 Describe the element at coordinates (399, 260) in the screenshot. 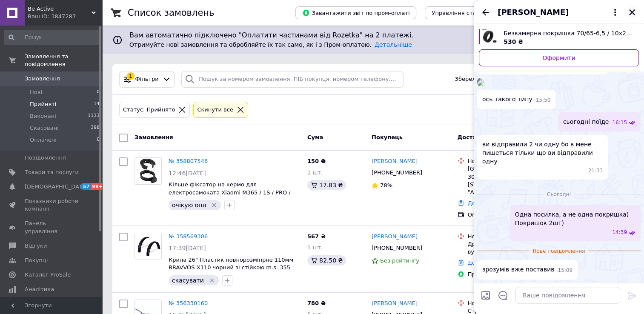

I see `span: Без рейтингу` at that location.